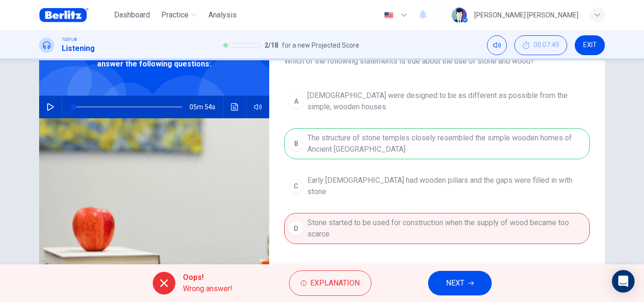  Describe the element at coordinates (271, 45) in the screenshot. I see `span: 2 / 18` at that location.